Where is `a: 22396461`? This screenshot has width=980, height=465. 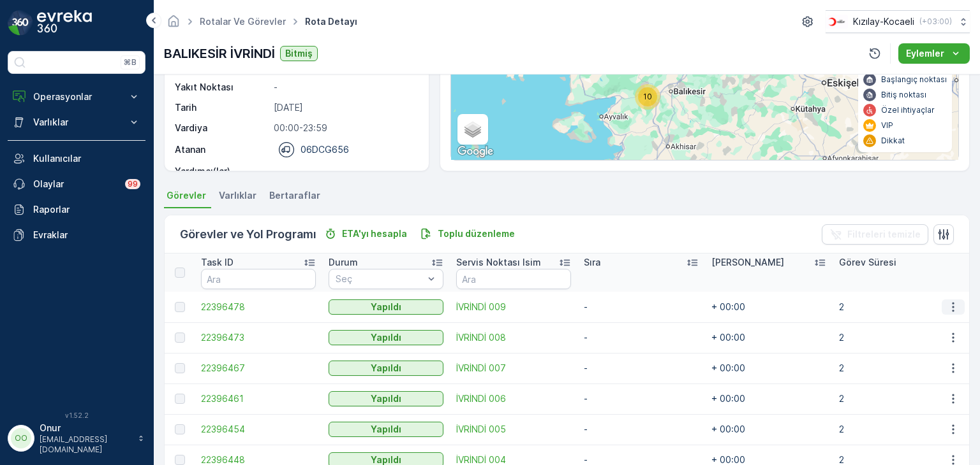
a: 22396461 is located at coordinates (258, 399).